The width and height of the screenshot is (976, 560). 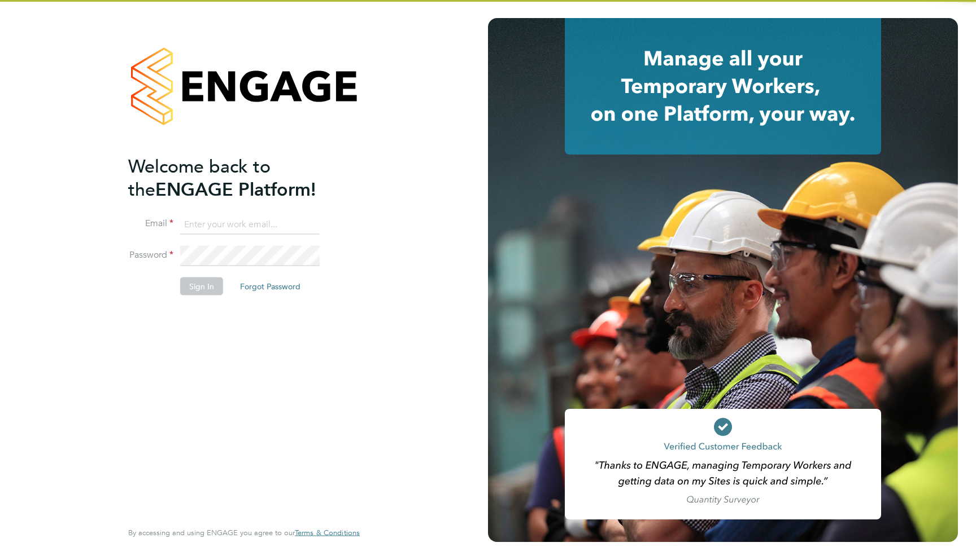 What do you see at coordinates (327, 533) in the screenshot?
I see `a: Terms & Conditions` at bounding box center [327, 533].